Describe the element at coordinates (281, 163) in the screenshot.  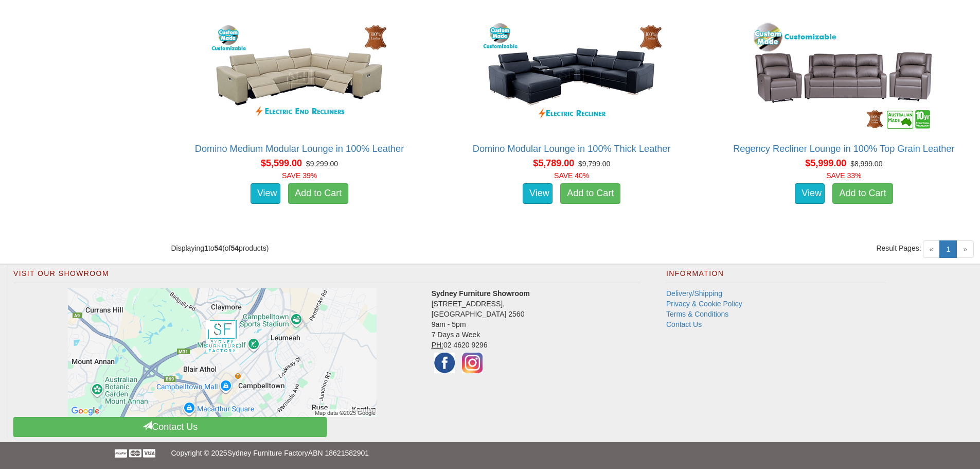
I see `span: $5,599.00` at that location.